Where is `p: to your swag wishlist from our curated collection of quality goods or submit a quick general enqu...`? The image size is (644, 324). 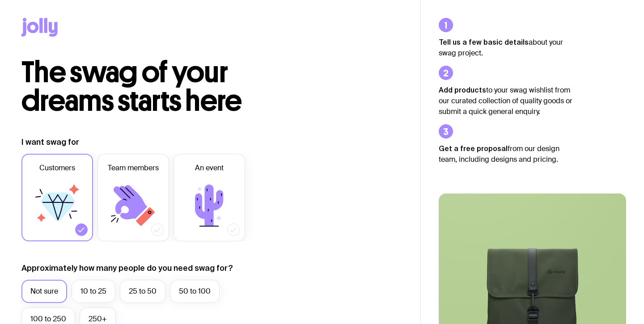
p: to your swag wishlist from our curated collection of quality goods or submit a quick general enqu... is located at coordinates (506, 101).